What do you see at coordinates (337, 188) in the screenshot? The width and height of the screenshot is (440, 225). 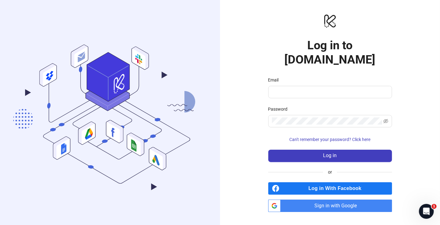 I see `span: Log in With Facebook` at bounding box center [337, 188].